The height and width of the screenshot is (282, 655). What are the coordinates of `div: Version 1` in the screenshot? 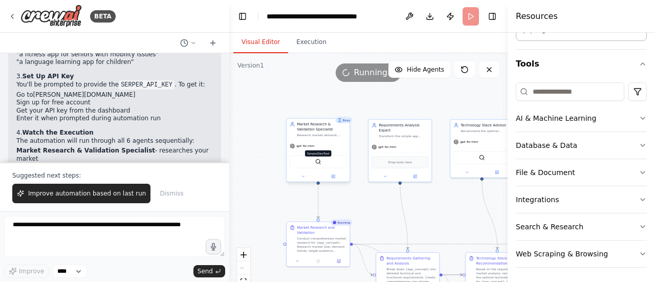 It's located at (251, 65).